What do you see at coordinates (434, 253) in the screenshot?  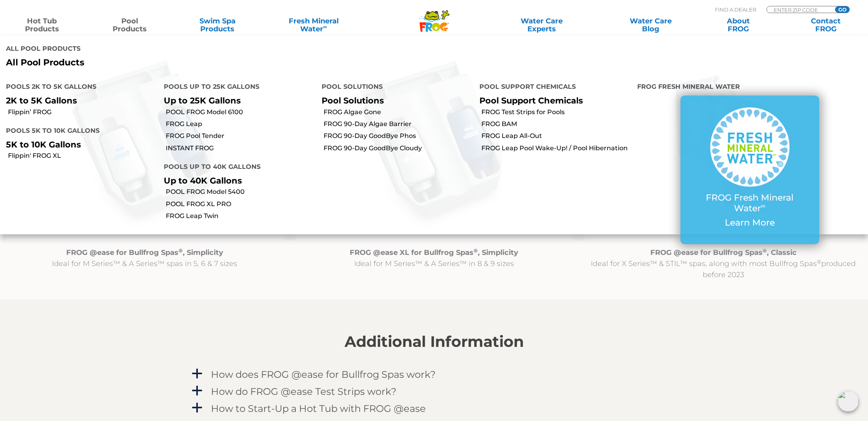 I see `strong: FROG @ease XL for Bullfrog Spas , Simplicity` at bounding box center [434, 253].